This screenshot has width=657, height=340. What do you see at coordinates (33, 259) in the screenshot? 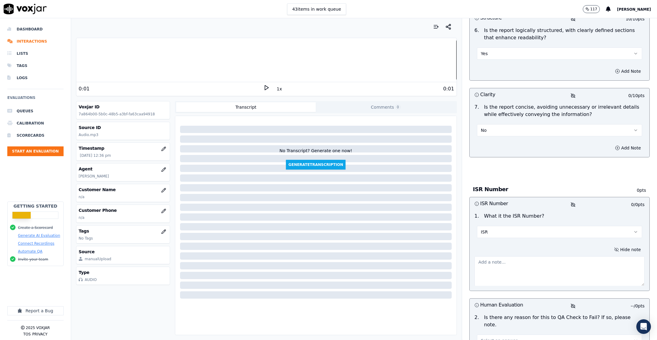
I see `button: Invite your team` at bounding box center [33, 259].